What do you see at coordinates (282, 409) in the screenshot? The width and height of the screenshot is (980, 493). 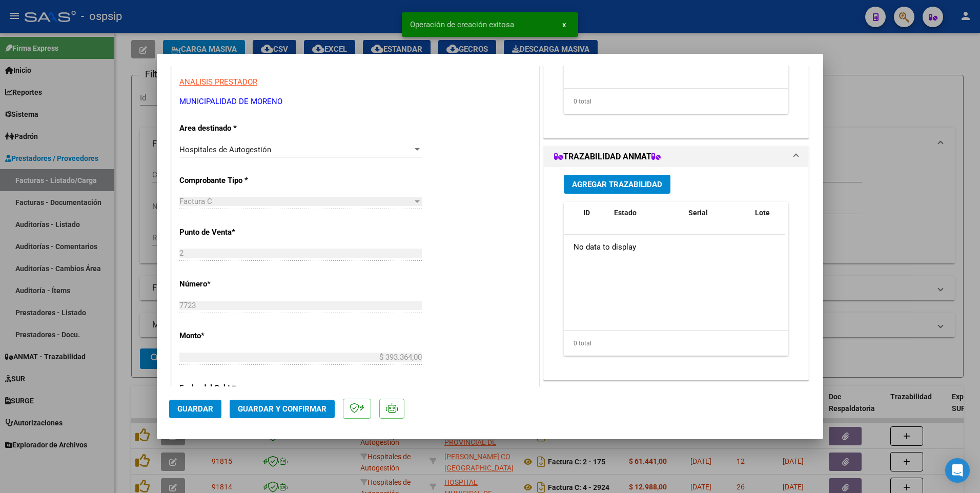 I see `button: Guardar y Confirmar` at bounding box center [282, 409].